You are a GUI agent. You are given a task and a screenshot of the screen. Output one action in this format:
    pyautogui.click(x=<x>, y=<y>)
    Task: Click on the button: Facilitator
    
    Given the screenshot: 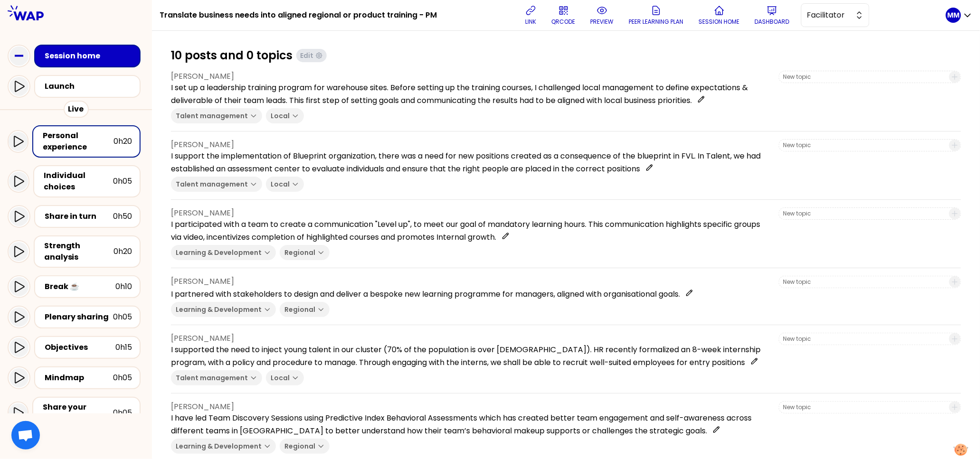 What is the action you would take?
    pyautogui.click(x=835, y=15)
    